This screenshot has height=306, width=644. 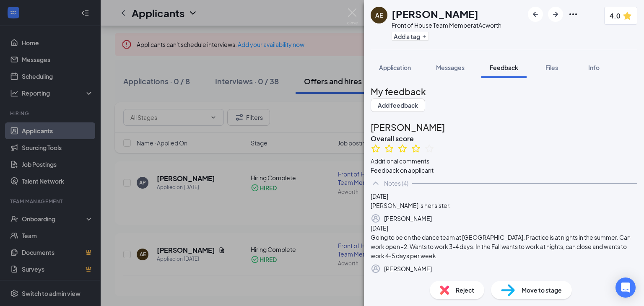 What do you see at coordinates (402, 170) in the screenshot?
I see `div: Feedback on applicant` at bounding box center [402, 170].